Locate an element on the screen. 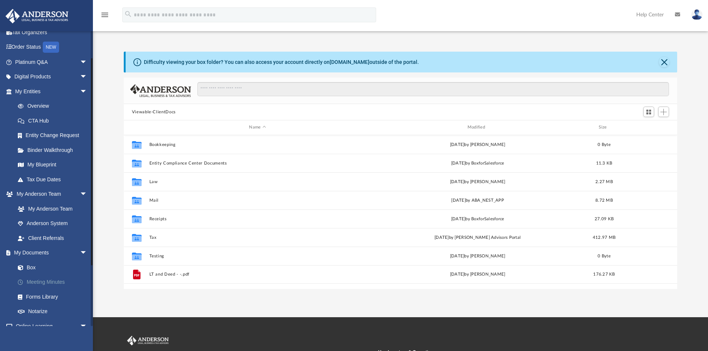 Image resolution: width=708 pixels, height=351 pixels. button: Mail is located at coordinates (257, 200).